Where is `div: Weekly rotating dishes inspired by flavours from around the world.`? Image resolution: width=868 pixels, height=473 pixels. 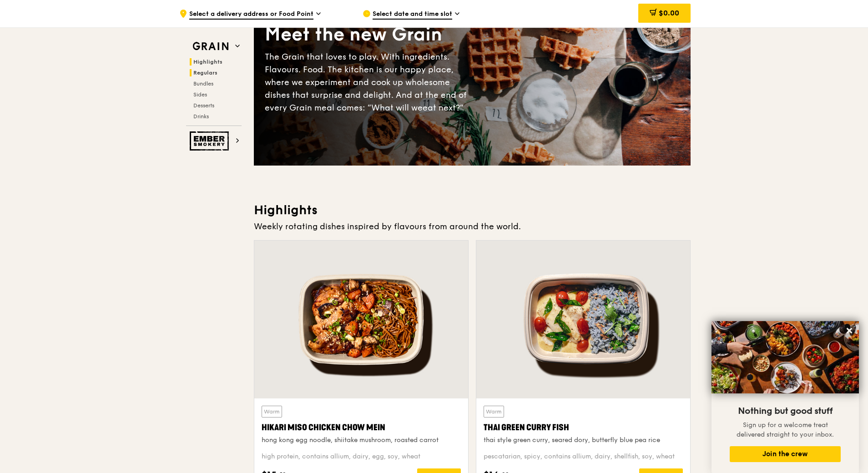 div: Weekly rotating dishes inspired by flavours from around the world. is located at coordinates (472, 227).